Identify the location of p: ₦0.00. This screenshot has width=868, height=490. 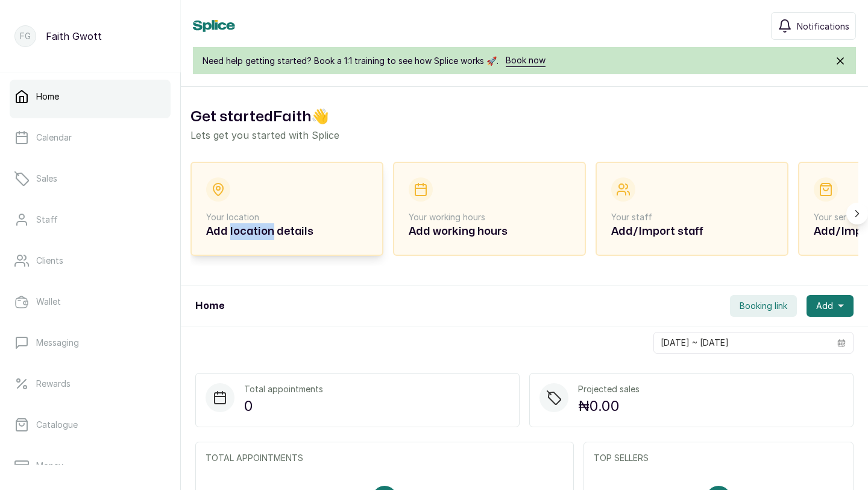
(608, 405).